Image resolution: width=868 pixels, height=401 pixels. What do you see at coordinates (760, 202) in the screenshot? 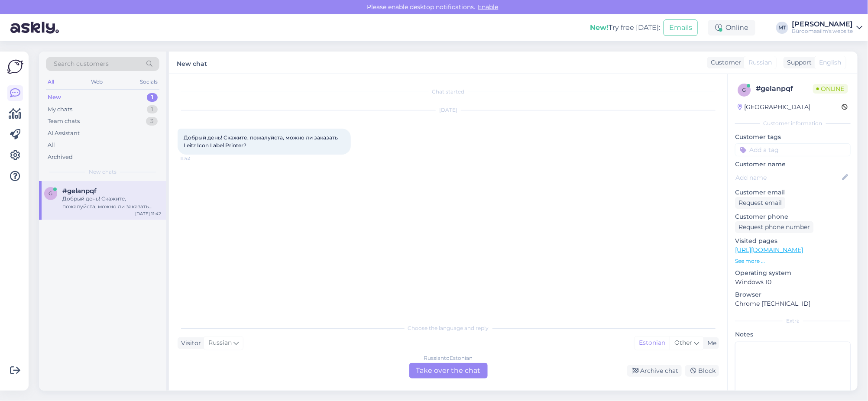
I see `div: Request email` at bounding box center [760, 202].